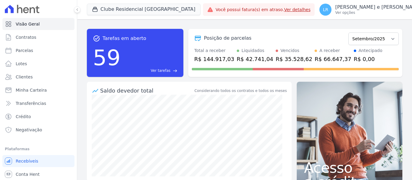 The image size is (412, 180). What do you see at coordinates (38, 77) in the screenshot?
I see `a: Clientes` at bounding box center [38, 77].